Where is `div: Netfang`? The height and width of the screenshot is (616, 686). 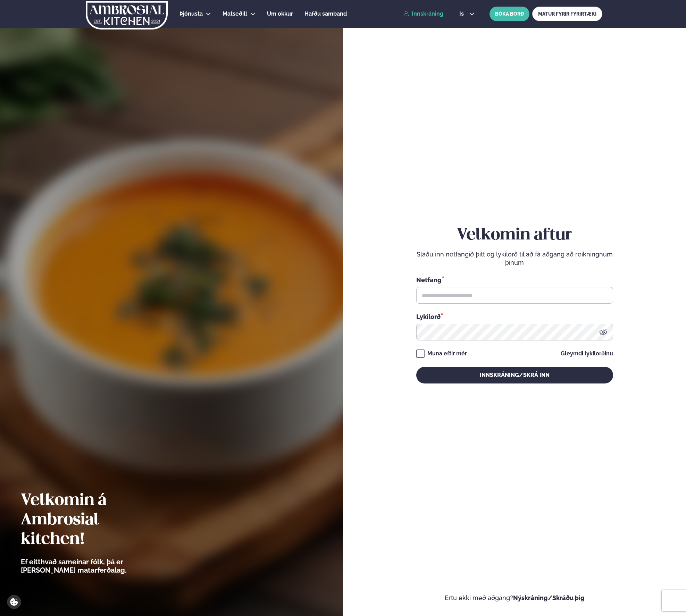 div: Netfang is located at coordinates (515, 280).